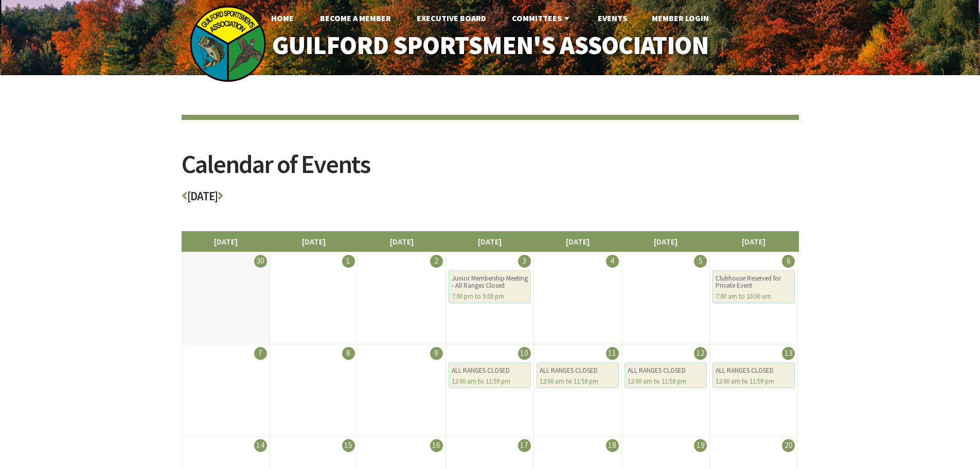 This screenshot has height=469, width=980. What do you see at coordinates (753, 296) in the screenshot?
I see `div: 7:00 am to 10:00 am` at bounding box center [753, 296].